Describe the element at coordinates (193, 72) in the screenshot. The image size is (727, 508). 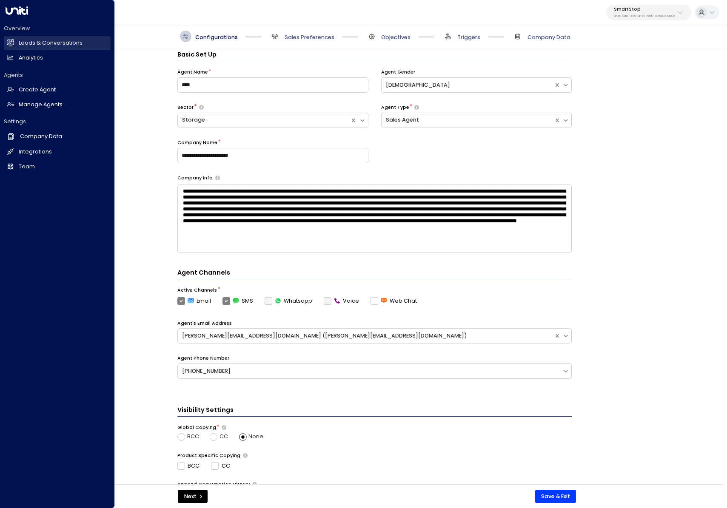
I see `label: Agent Name` at that location.